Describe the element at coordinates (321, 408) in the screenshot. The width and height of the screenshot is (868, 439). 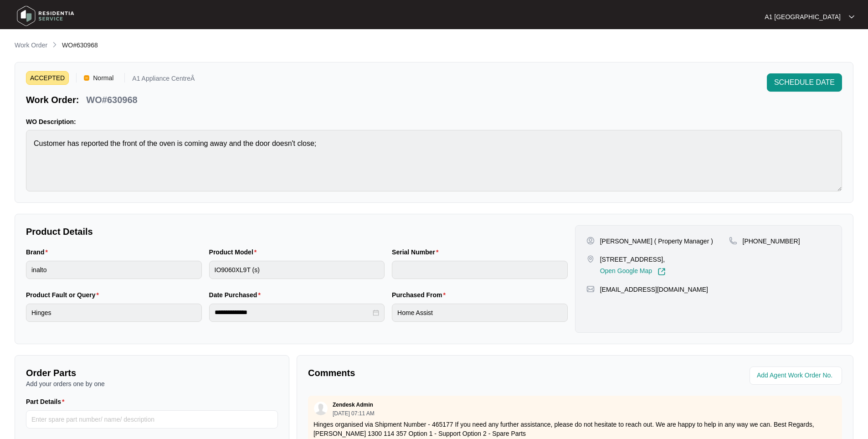
I see `img: user.svg` at that location.